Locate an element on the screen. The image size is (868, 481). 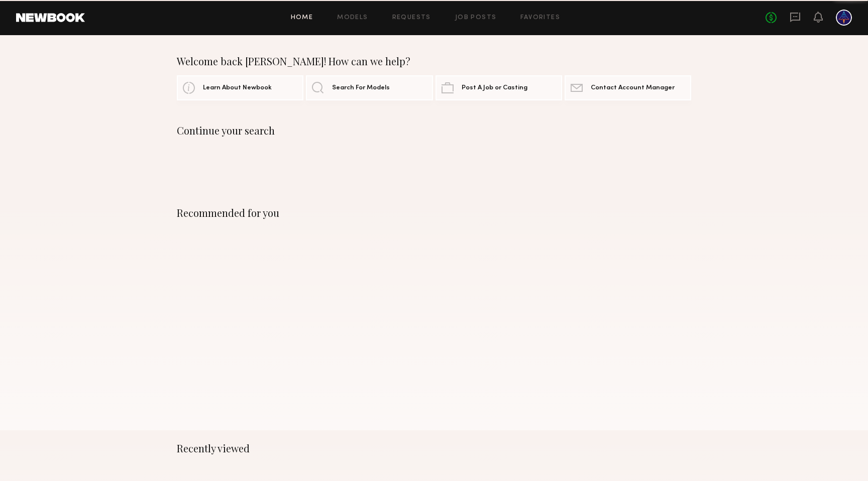
span: Contact Account Manager is located at coordinates (633, 88).